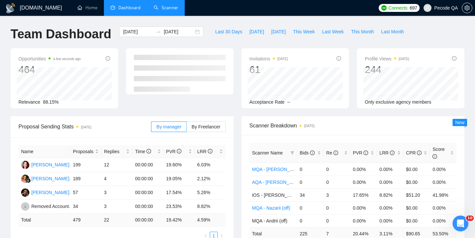 The height and width of the screenshot is (238, 475). What do you see at coordinates (179, 192) in the screenshot?
I see `td: 17.54%` at bounding box center [179, 192].